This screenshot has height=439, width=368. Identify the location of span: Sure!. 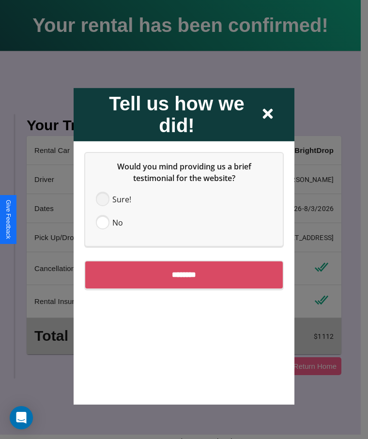
(121, 199).